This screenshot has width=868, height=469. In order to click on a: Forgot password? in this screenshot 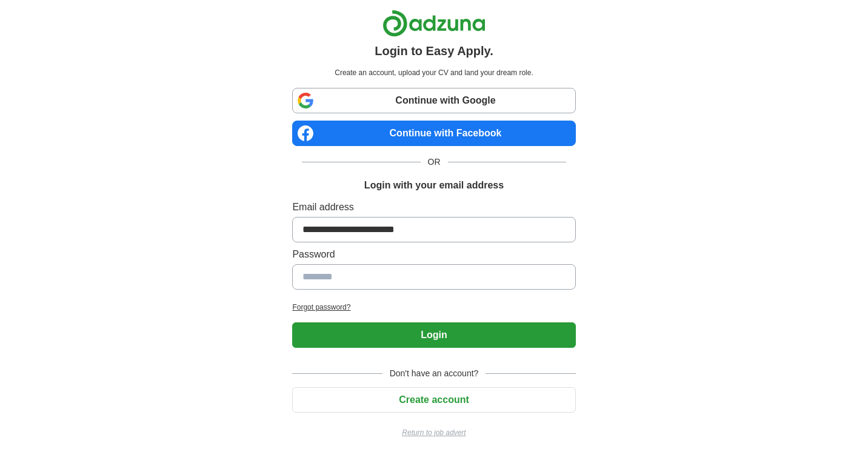, I will do `click(433, 307)`.